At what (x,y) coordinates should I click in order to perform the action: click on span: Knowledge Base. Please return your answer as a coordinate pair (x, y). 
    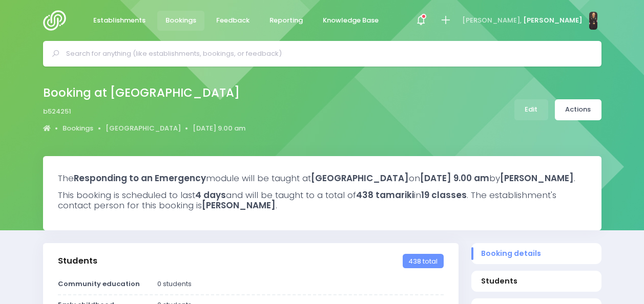
    Looking at the image, I should click on (350, 21).